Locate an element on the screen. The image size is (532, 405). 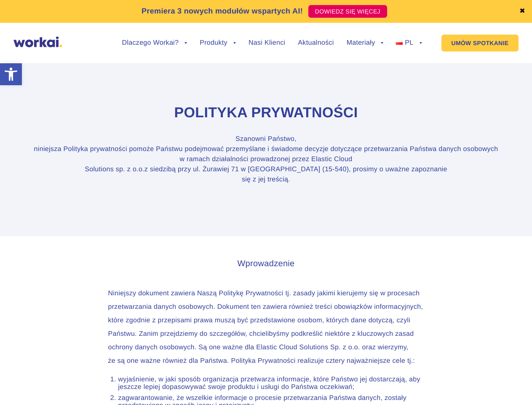
h1: Polityka prywatności is located at coordinates (266, 113).